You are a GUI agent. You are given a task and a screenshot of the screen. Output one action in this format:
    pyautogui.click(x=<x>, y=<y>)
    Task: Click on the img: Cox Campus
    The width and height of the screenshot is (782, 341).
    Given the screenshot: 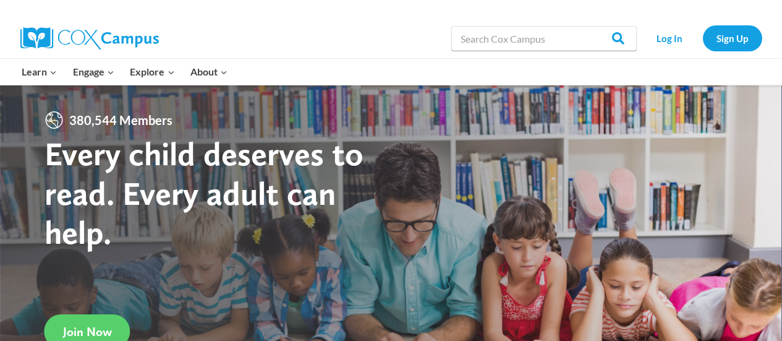 What is the action you would take?
    pyautogui.click(x=90, y=38)
    